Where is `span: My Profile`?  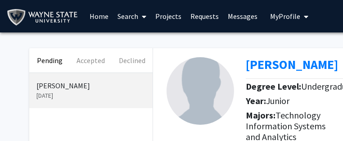
span: My Profile is located at coordinates (285, 16).